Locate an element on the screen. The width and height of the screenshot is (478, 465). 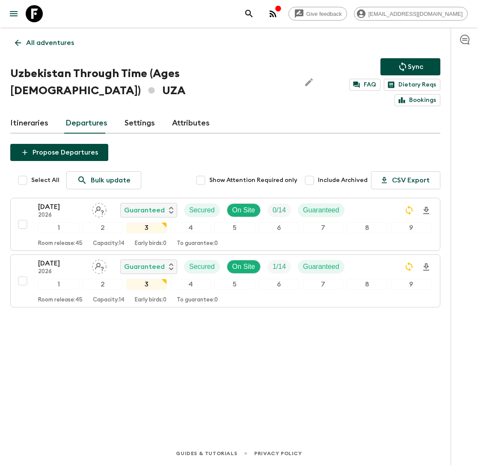
span: Give feedback is located at coordinates (324, 14).